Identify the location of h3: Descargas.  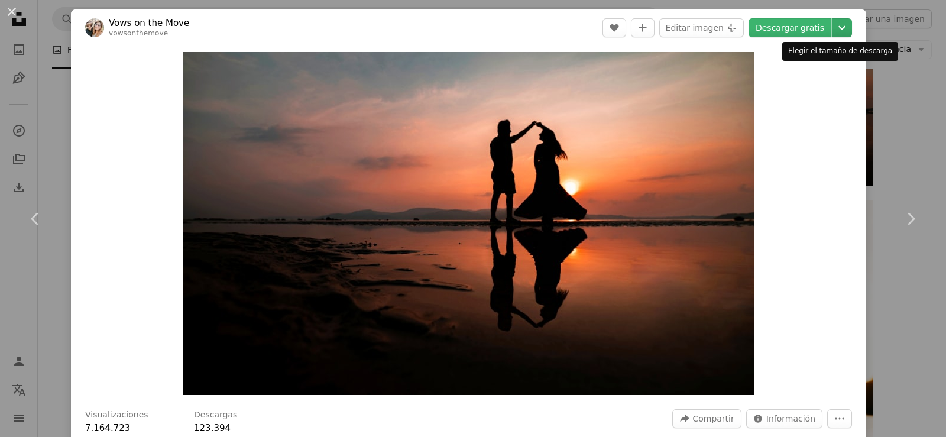
(215, 415).